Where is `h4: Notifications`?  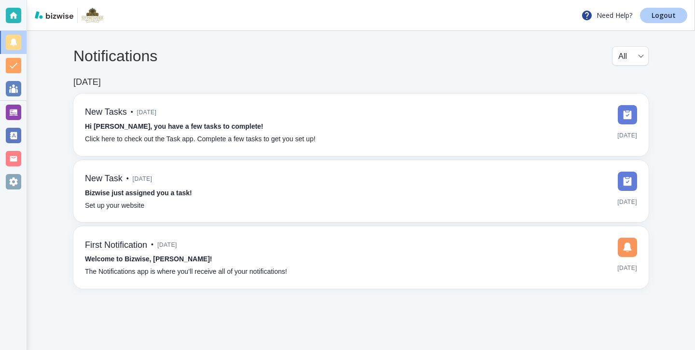 h4: Notifications is located at coordinates (115, 56).